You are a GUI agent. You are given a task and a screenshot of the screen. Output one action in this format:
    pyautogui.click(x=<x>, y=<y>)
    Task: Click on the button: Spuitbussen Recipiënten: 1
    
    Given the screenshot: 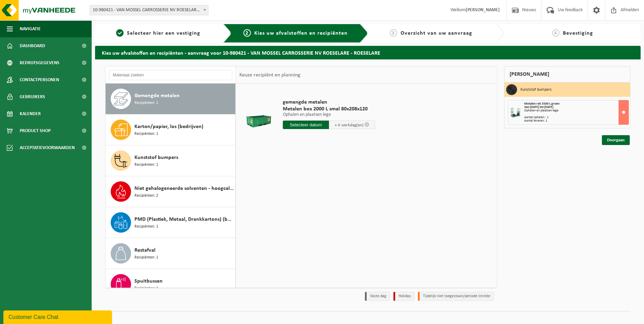 What is the action you would take?
    pyautogui.click(x=171, y=284)
    